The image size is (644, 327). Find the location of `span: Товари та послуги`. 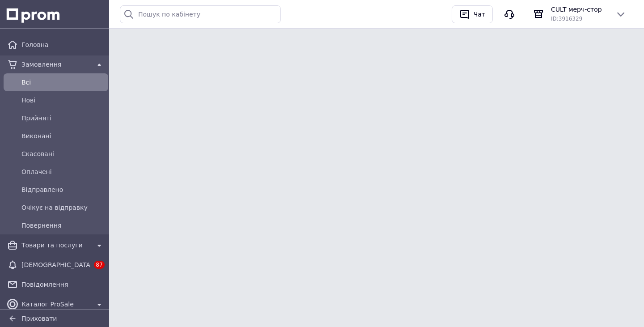

span: Товари та послуги is located at coordinates (56, 245).